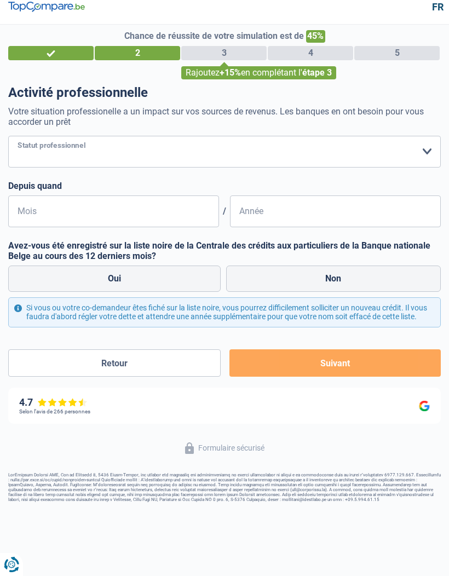 This screenshot has height=576, width=449. Describe the element at coordinates (315, 36) in the screenshot. I see `span: 45%` at that location.